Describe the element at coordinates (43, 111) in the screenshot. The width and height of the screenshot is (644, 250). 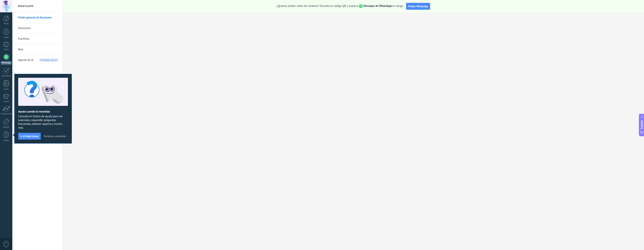
I see `h2: Ayuda cuando la necesitas` at that location.